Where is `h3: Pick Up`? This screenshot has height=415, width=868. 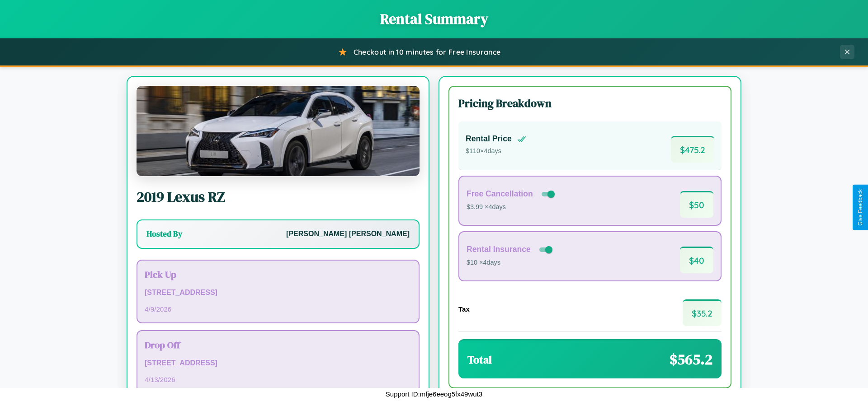
h3: Pick Up is located at coordinates (278, 274).